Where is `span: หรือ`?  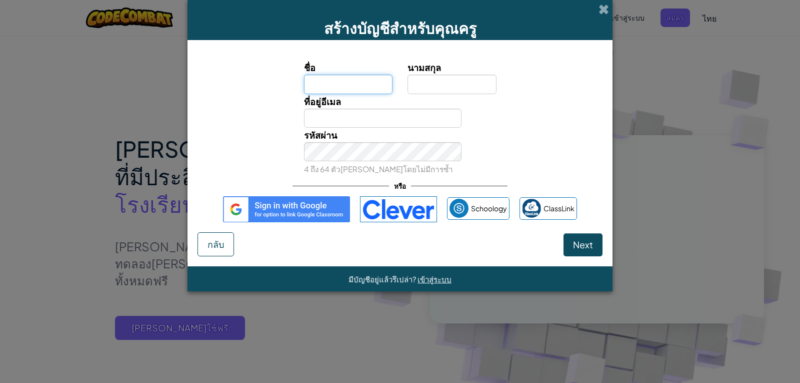
span: หรือ is located at coordinates (400, 186).